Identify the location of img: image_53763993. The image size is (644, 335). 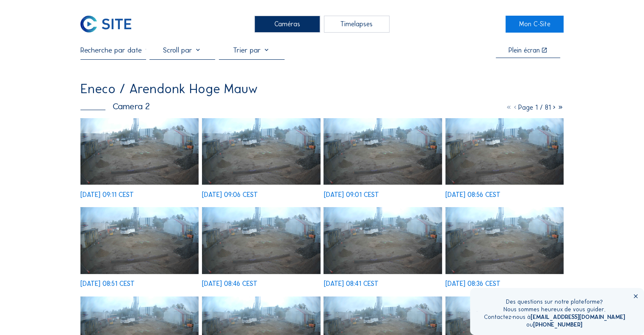
(261, 151).